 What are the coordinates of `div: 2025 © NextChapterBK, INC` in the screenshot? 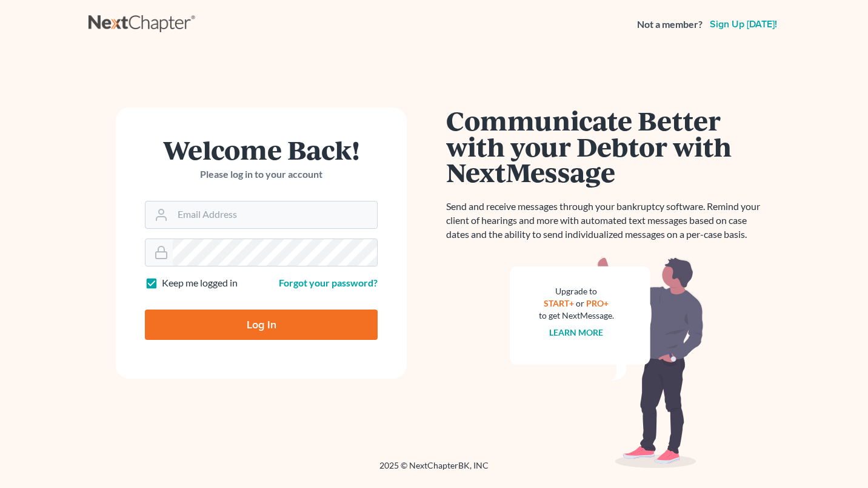 It's located at (434, 470).